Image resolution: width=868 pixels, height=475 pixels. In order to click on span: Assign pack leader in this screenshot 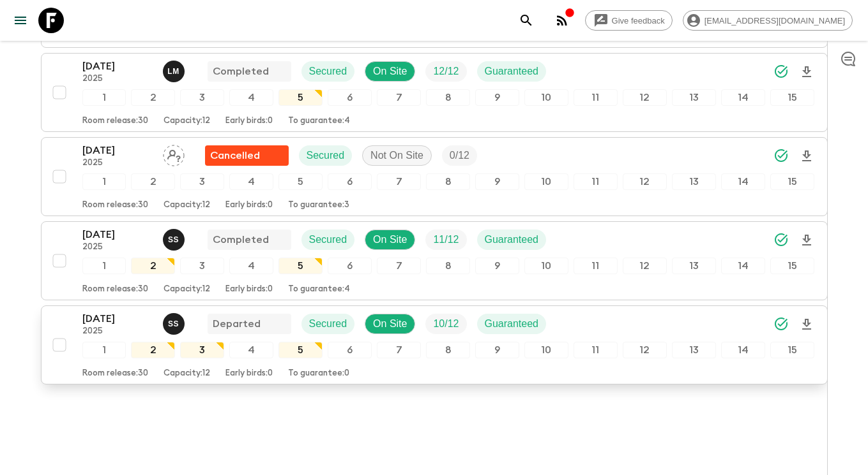, I will do `click(174, 154)`.